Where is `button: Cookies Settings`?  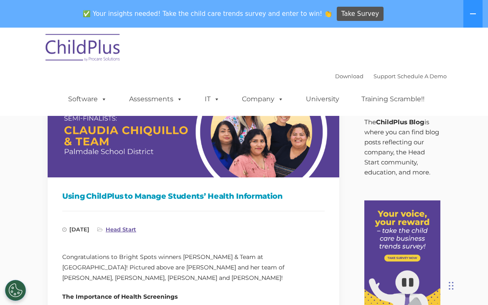
button: Cookies Settings is located at coordinates (15, 290).